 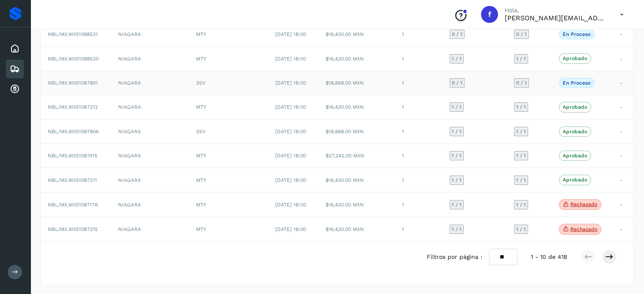 I want to click on span: NBL/MX.MX51088531, so click(x=73, y=34).